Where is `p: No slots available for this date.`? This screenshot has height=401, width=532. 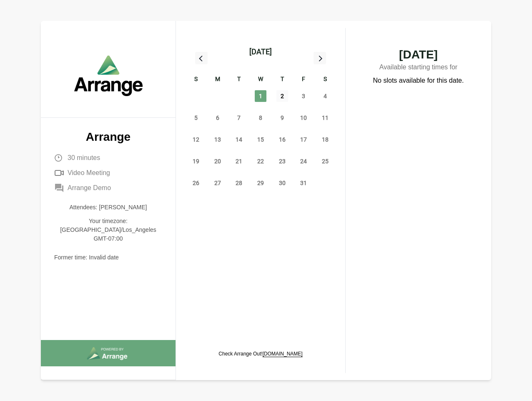 p: No slots available for this date. is located at coordinates (419, 80).